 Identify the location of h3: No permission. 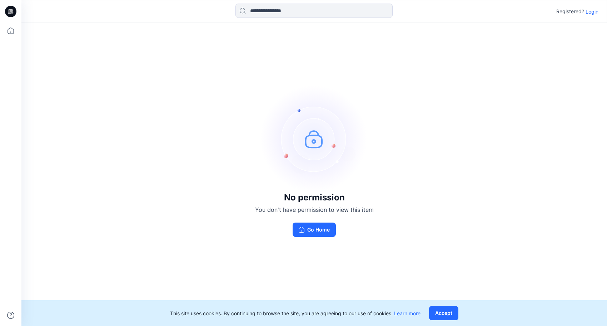
(315, 197).